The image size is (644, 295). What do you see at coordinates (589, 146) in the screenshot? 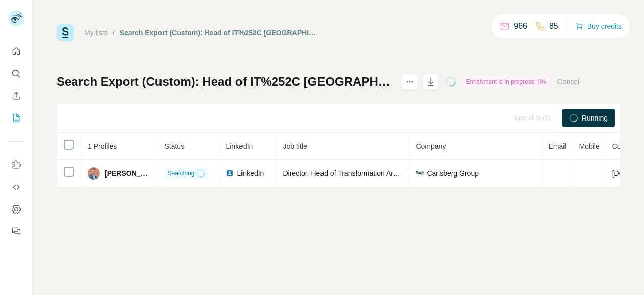
I see `span: Mobile` at bounding box center [589, 146].